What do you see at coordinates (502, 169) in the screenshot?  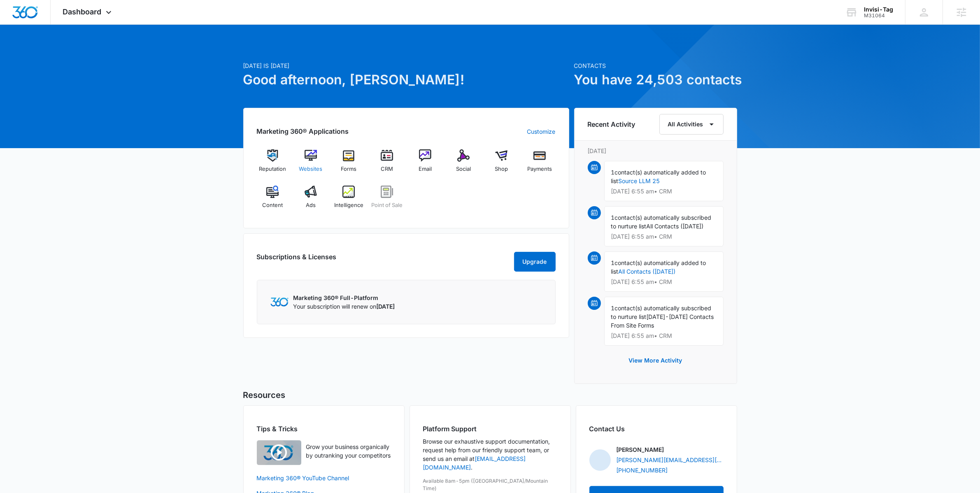 I see `span: Shop` at bounding box center [502, 169].